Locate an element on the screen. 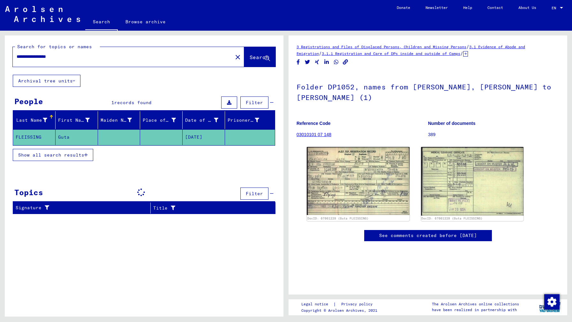 The image size is (572, 322). a: Legal notice is located at coordinates (318, 304).